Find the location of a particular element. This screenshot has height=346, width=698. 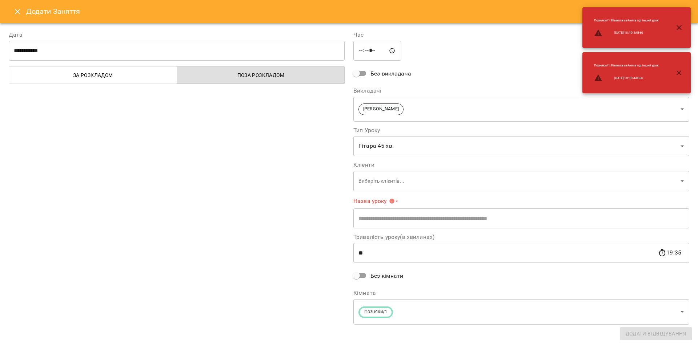

label: Клієнти is located at coordinates (521, 165).